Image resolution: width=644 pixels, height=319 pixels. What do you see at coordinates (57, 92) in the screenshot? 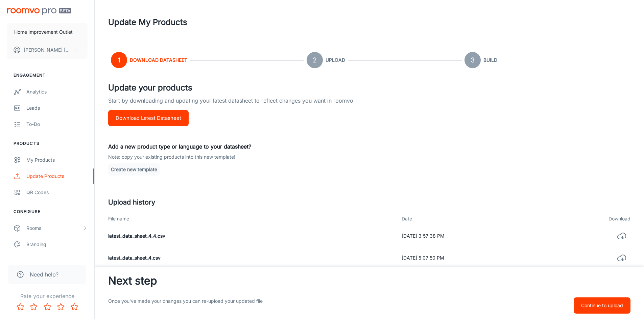
I see `div: Analytics` at bounding box center [57, 92].